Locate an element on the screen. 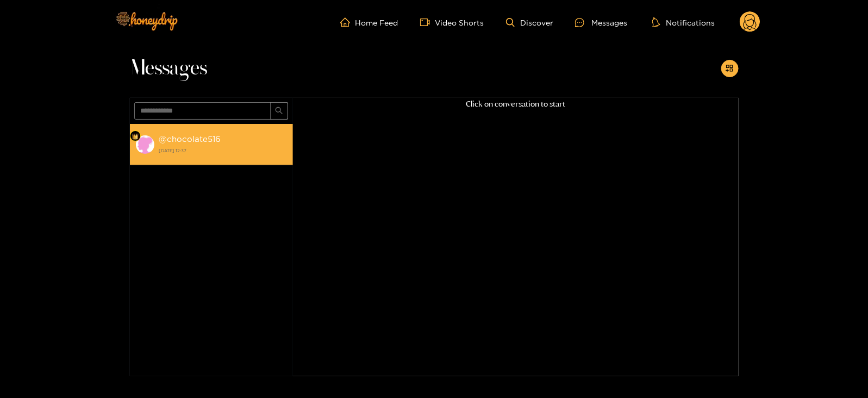  img: Fan Level is located at coordinates (135, 137).